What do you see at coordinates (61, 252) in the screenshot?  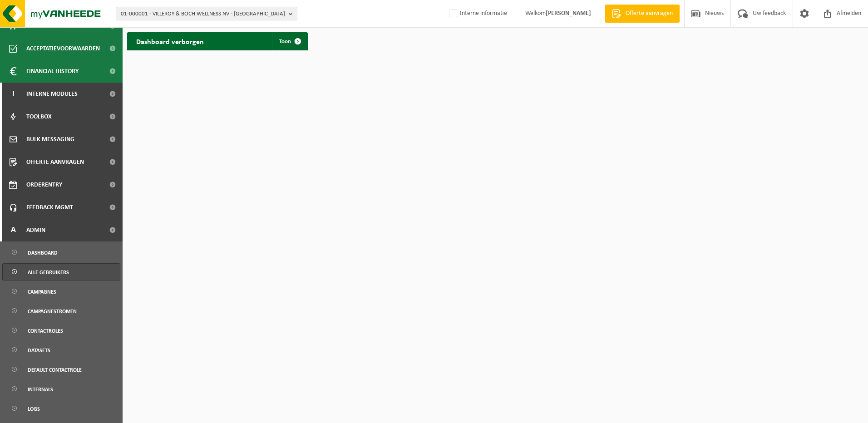 I see `a: Dashboard` at bounding box center [61, 252].